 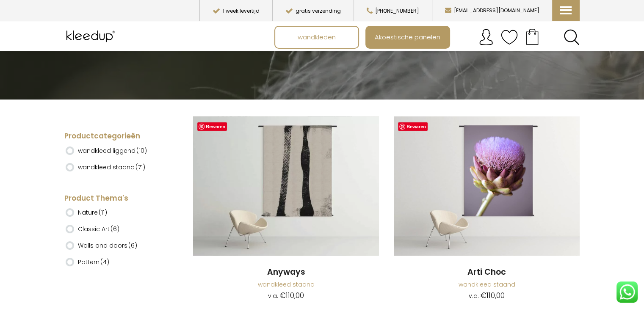 What do you see at coordinates (116, 136) in the screenshot?
I see `h4: Productcategorieën` at bounding box center [116, 136].